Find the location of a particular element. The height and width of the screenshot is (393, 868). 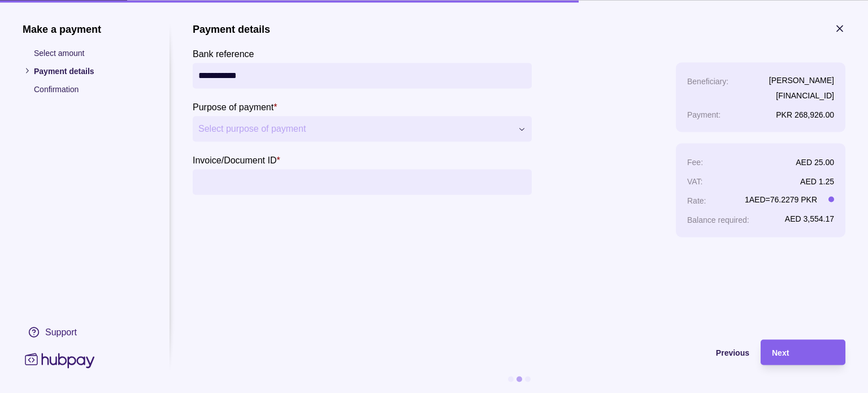

p: Balance required : is located at coordinates (718, 219).